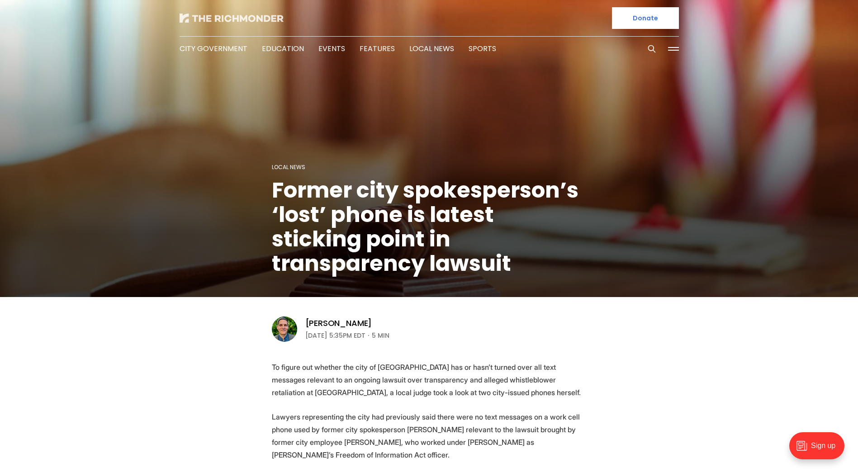 Image resolution: width=858 pixels, height=472 pixels. What do you see at coordinates (283, 48) in the screenshot?
I see `a: Education` at bounding box center [283, 48].